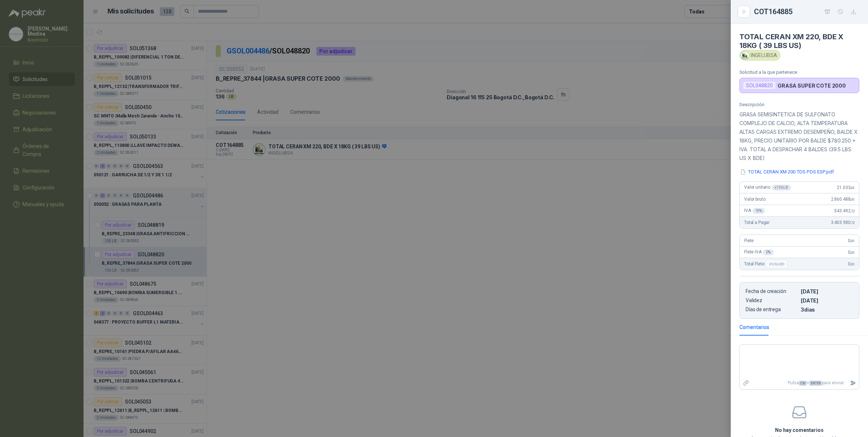 The width and height of the screenshot is (868, 437). Describe the element at coordinates (843, 199) in the screenshot. I see `span: 2.860.488` at that location.